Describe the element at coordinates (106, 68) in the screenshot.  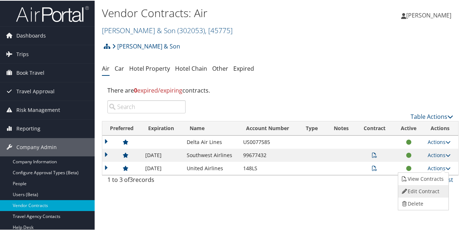
I see `a: Air` at that location.